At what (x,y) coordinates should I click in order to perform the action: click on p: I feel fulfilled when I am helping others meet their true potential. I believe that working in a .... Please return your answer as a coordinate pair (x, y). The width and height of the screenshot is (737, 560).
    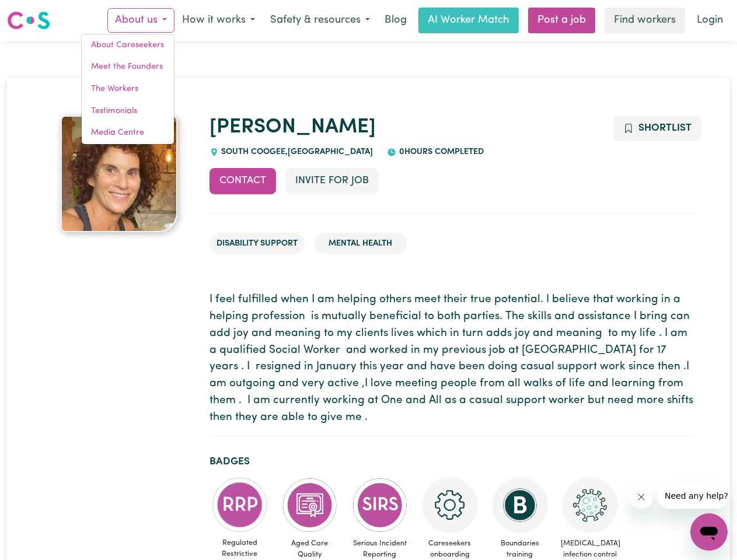
    Looking at the image, I should click on (451, 359).